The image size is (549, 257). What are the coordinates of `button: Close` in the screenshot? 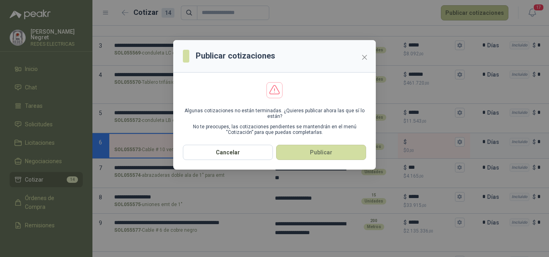 It's located at (364, 57).